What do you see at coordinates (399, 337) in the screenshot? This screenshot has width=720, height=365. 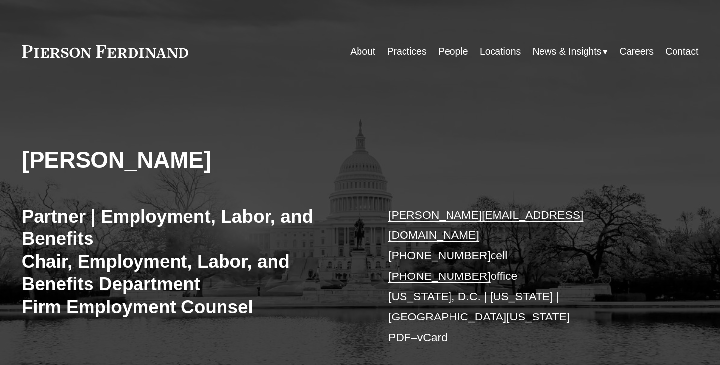 I see `a: PDF` at bounding box center [399, 337].